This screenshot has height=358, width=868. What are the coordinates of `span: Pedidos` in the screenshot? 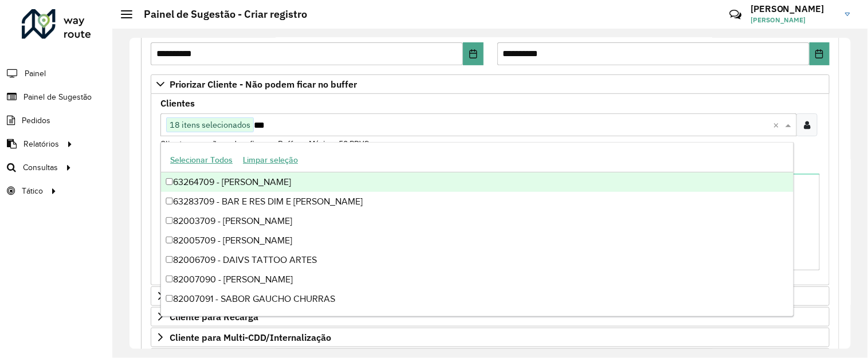 It's located at (36, 121).